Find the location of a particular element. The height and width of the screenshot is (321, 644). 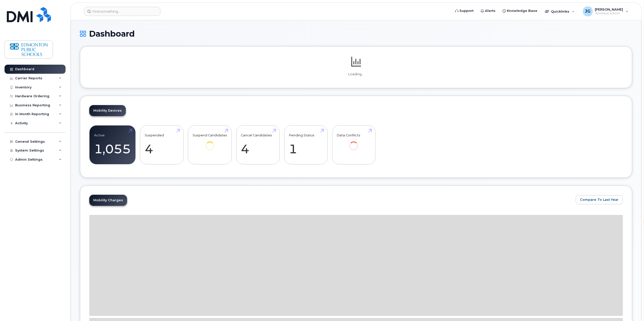

a: Data Conflicts is located at coordinates (353, 143).